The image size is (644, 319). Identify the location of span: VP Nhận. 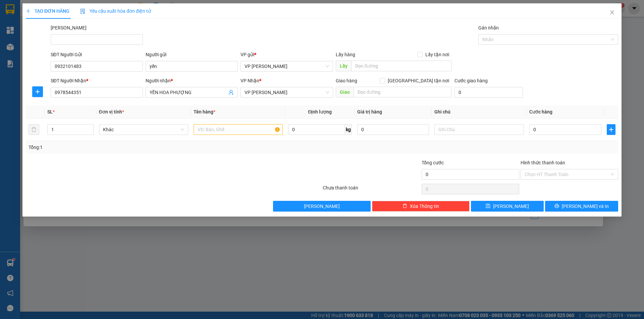
(250, 81).